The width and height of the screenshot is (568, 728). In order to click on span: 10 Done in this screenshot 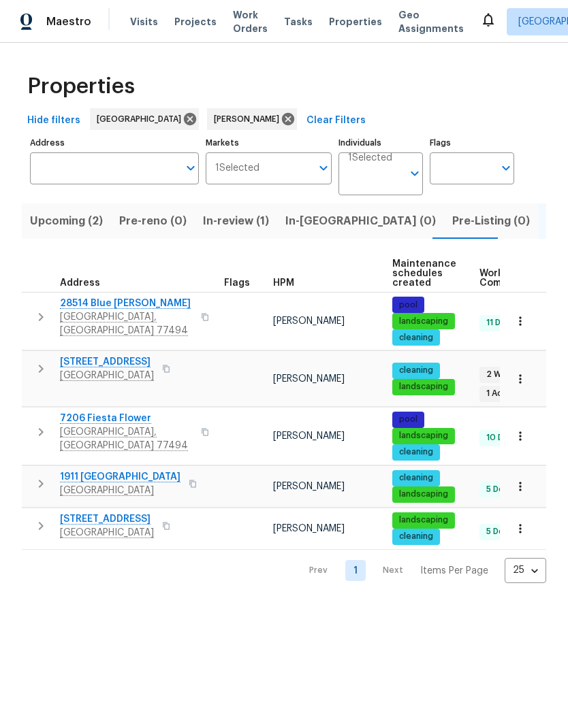, I will do `click(502, 438)`.